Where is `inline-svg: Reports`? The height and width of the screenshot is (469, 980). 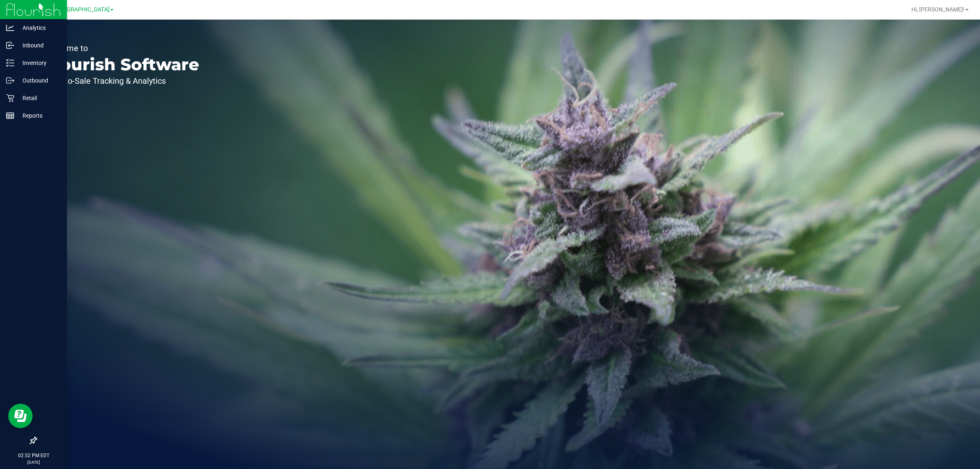
inline-svg: Reports is located at coordinates (11, 115).